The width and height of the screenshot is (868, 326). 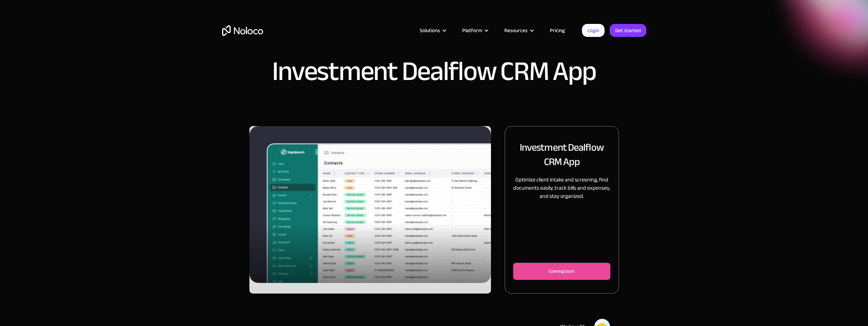 What do you see at coordinates (434, 71) in the screenshot?
I see `h1: Investment Dealflow CRM App` at bounding box center [434, 71].